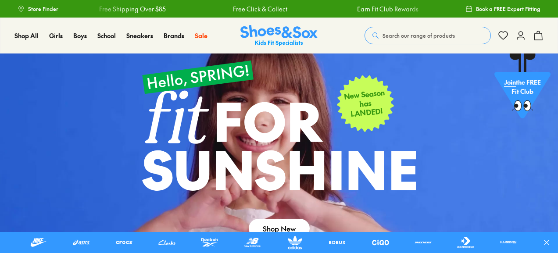 The image size is (558, 253). I want to click on a: Girls, so click(56, 36).